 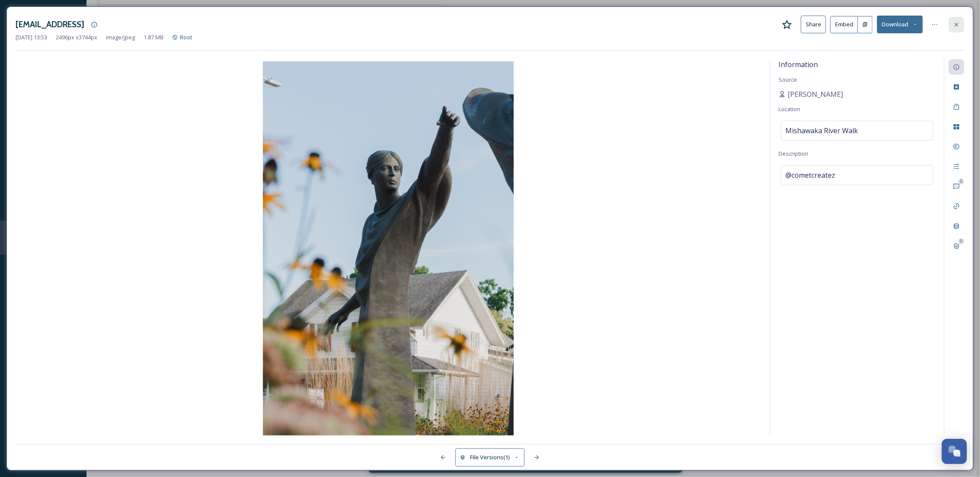 I want to click on span: @cometcreatez, so click(x=810, y=175).